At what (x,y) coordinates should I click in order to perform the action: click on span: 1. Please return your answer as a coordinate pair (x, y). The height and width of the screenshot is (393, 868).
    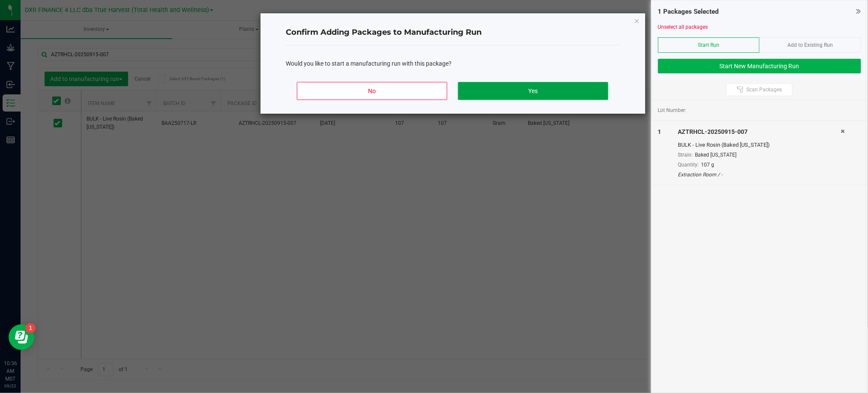
    Looking at the image, I should click on (5, 5).